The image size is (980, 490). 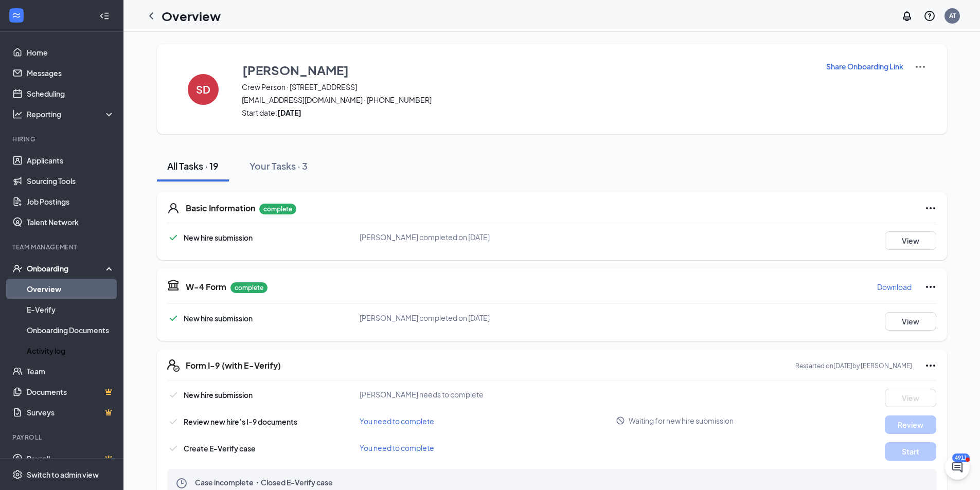 What do you see at coordinates (895, 287) in the screenshot?
I see `button: Download` at bounding box center [895, 287].